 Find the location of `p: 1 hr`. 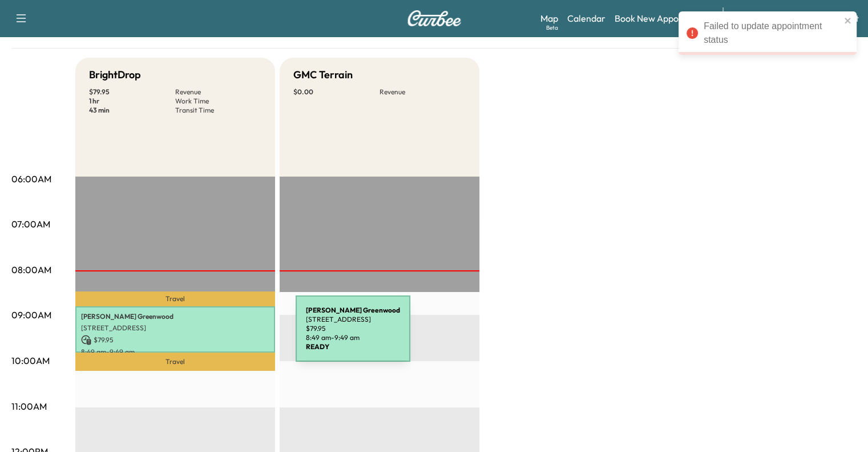

p: 1 hr is located at coordinates (132, 101).